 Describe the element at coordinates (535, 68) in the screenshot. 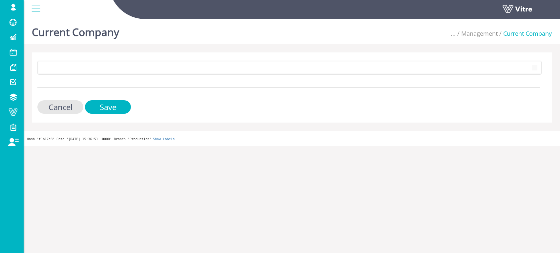

I see `span: select` at that location.